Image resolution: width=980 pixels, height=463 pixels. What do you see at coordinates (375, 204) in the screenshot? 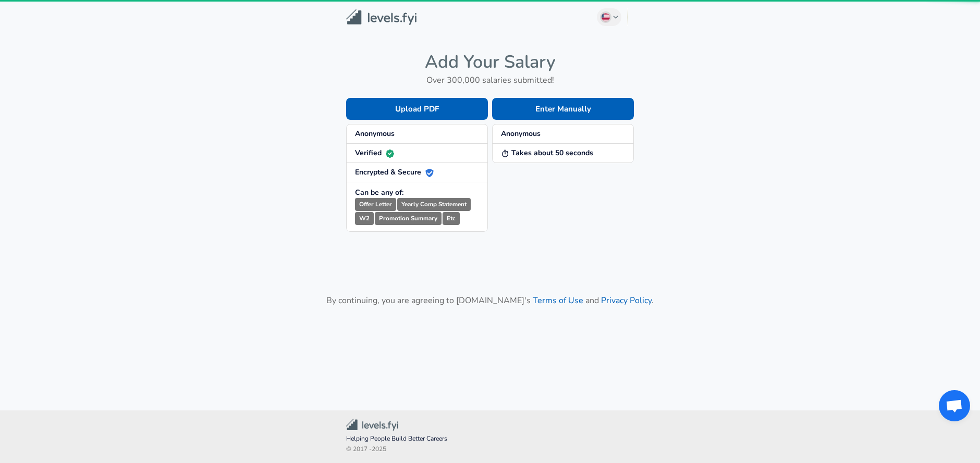
I see `small: Offer Letter` at bounding box center [375, 204].